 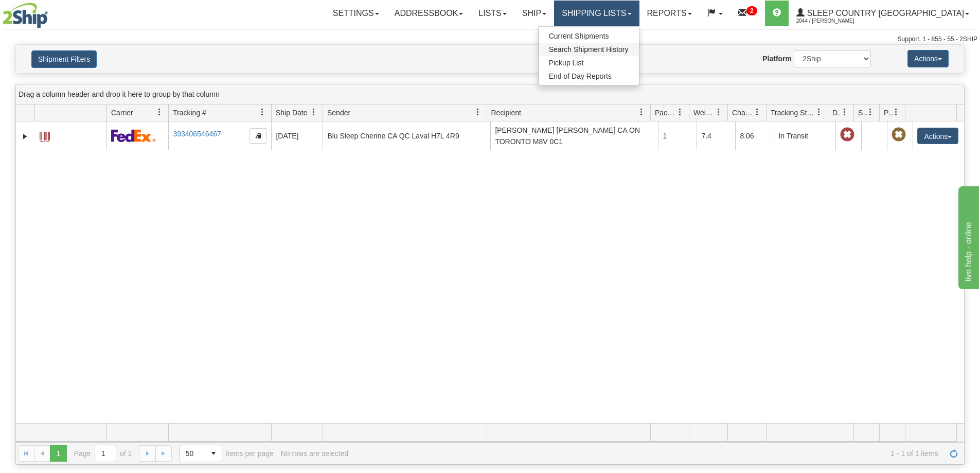 What do you see at coordinates (588, 50) in the screenshot?
I see `span: Search Shipment History` at bounding box center [588, 50].